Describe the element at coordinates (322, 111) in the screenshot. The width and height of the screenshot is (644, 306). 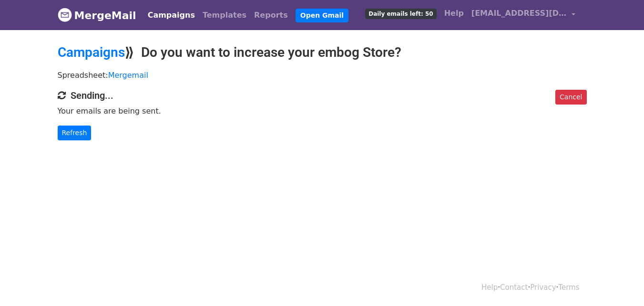
I see `p: Your emails are being sent.` at that location.